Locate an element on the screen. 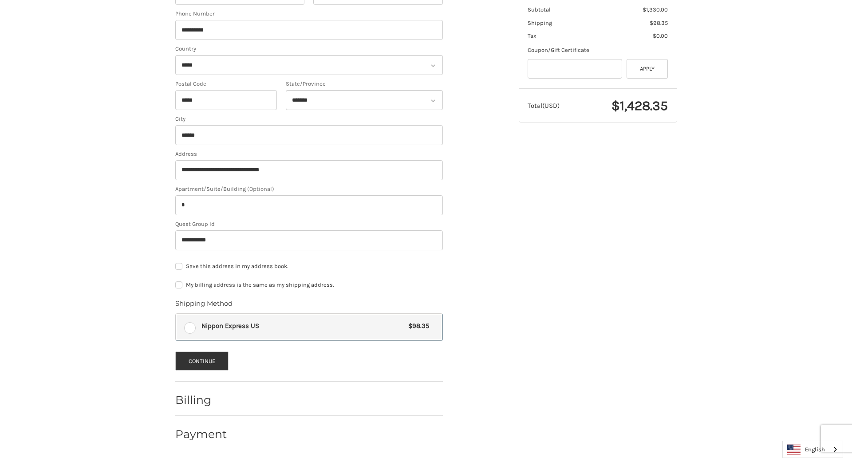  label: Postal Code is located at coordinates (226, 84).